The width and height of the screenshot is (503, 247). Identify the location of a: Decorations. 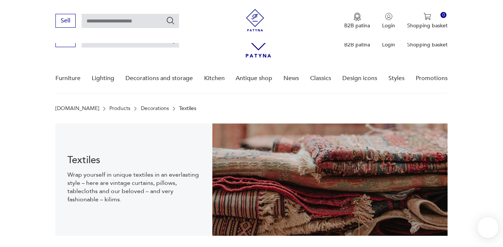
(155, 109).